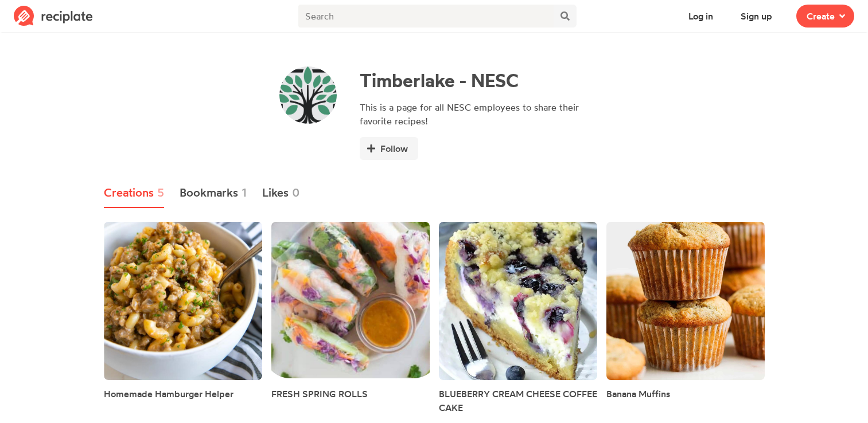 The image size is (868, 423). What do you see at coordinates (518, 401) in the screenshot?
I see `span: BLUEBERRY CREAM CHEESE COFFEE CAKE` at bounding box center [518, 401].